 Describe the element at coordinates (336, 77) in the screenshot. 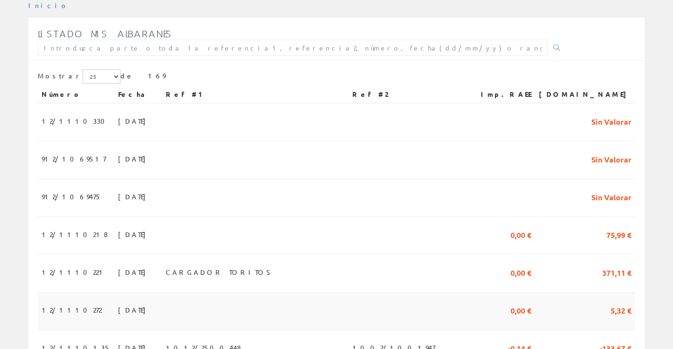

I see `div: de 169` at that location.